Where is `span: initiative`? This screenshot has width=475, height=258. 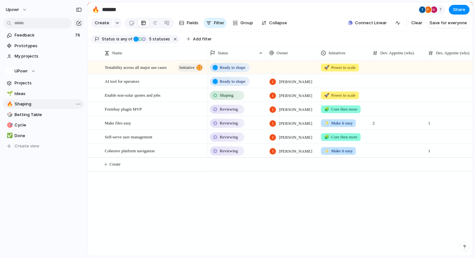
span: initiative is located at coordinates (187, 68).